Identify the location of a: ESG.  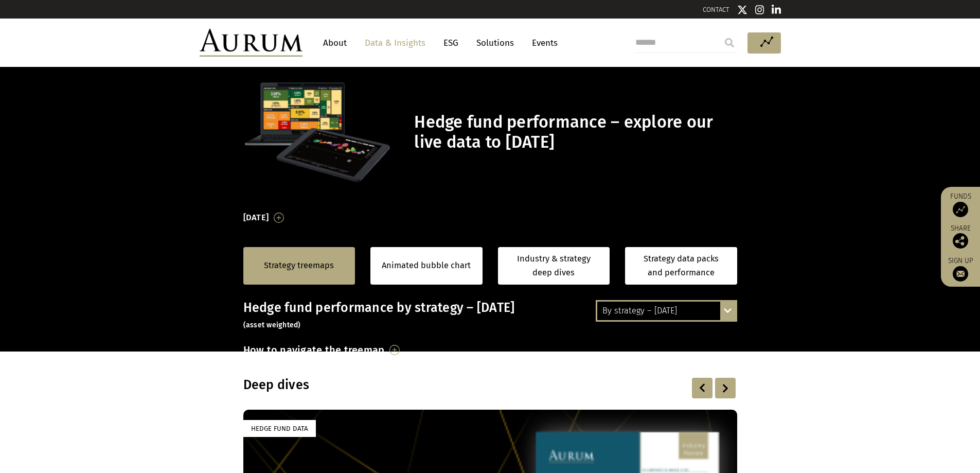
(450, 43).